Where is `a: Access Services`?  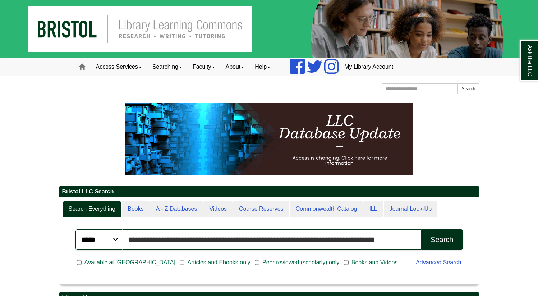
a: Access Services is located at coordinates (119, 67).